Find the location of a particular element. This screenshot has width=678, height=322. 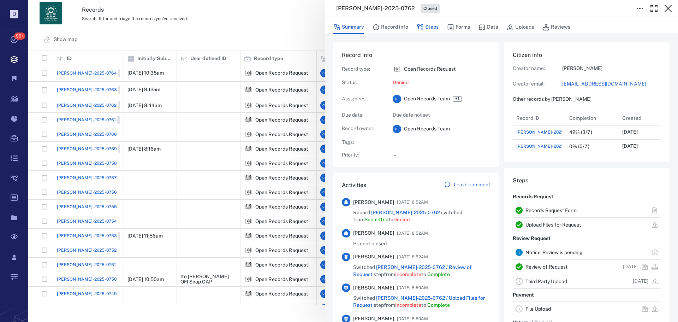

a: Records Request Form is located at coordinates (551, 210).